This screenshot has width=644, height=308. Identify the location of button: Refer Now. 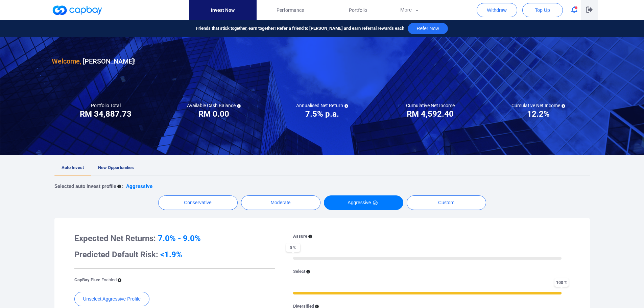
(428, 28).